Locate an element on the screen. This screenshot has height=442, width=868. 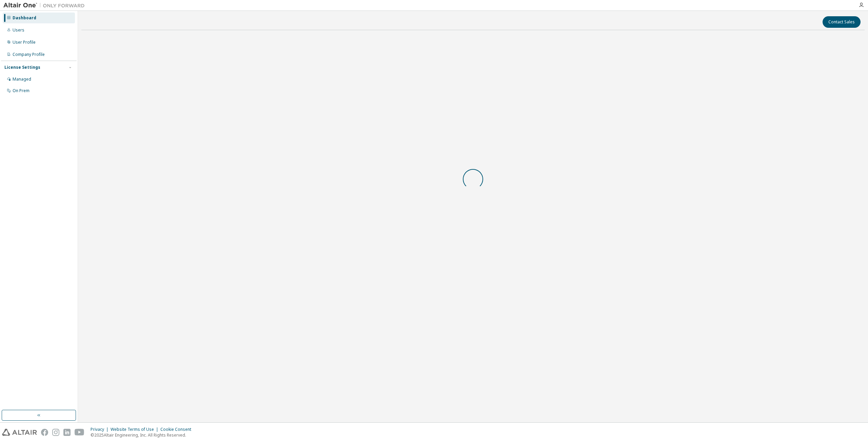
img: linkedin.svg is located at coordinates (67, 432).